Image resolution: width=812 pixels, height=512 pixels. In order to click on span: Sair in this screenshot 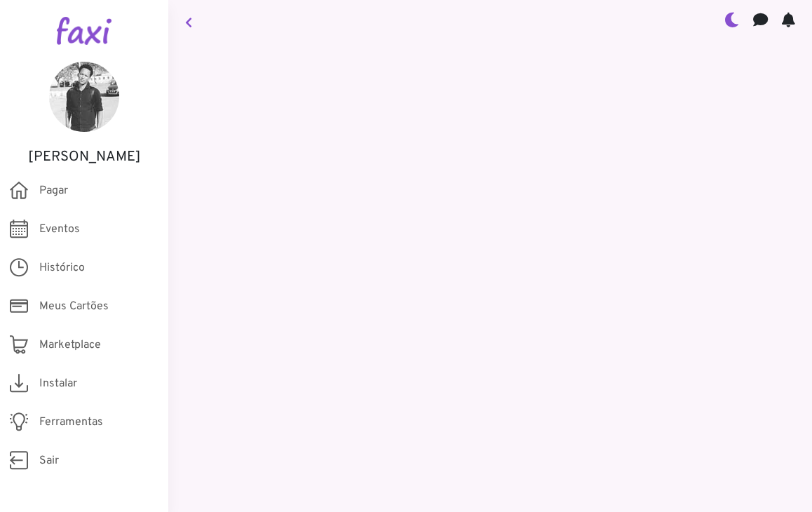, I will do `click(49, 461)`.